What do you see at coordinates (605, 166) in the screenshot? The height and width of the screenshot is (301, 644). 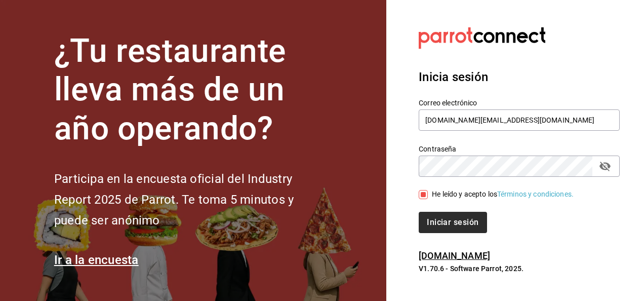 I see `button: Campo de contraseña` at bounding box center [605, 166].